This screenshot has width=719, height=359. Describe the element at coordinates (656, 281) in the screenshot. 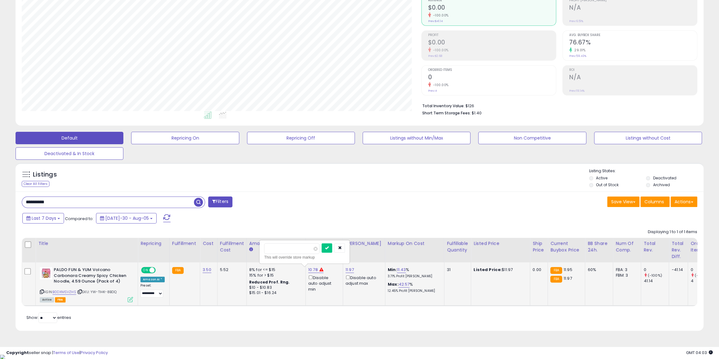

I see `div: 41.14` at that location.